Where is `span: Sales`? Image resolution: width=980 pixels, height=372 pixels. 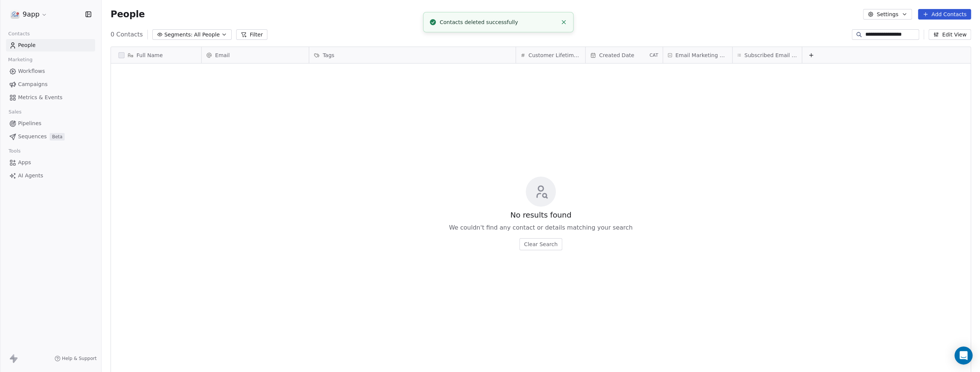 span: Sales is located at coordinates (15, 112).